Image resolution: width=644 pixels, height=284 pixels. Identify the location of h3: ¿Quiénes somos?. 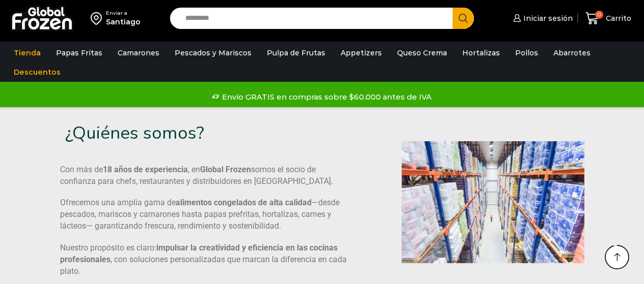
(188, 133).